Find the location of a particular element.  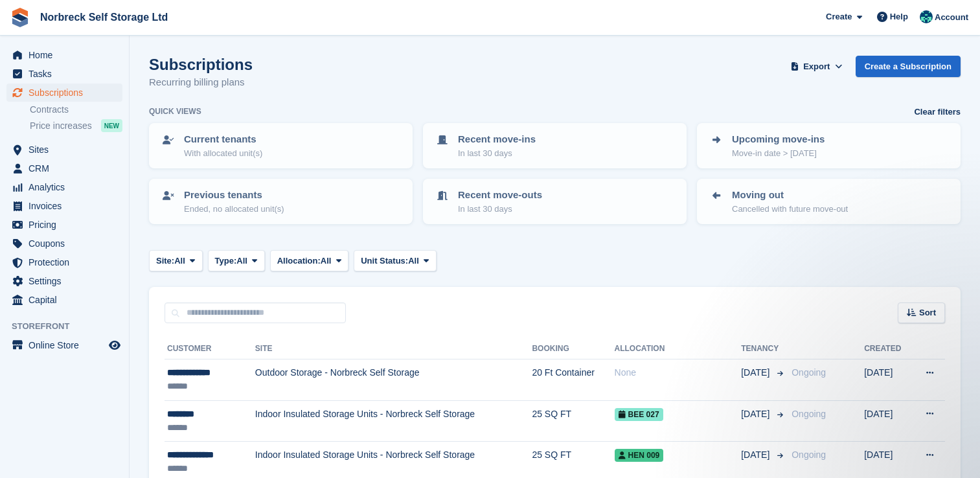

span: Create is located at coordinates (839, 17).